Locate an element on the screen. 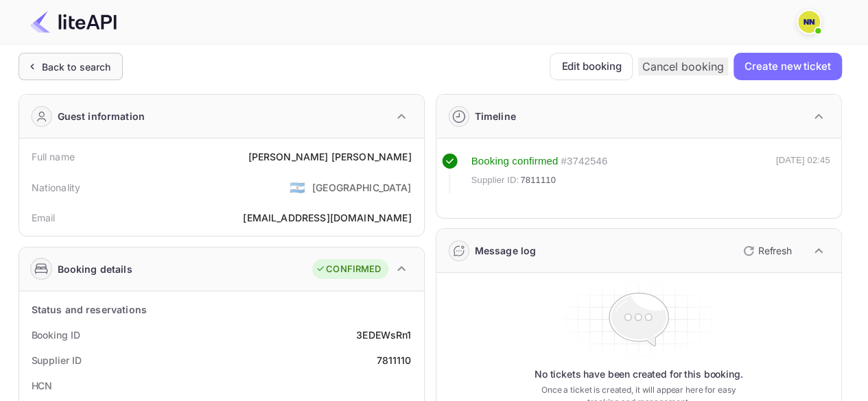 This screenshot has height=401, width=868. span: Supplier ID: is located at coordinates (495, 180).